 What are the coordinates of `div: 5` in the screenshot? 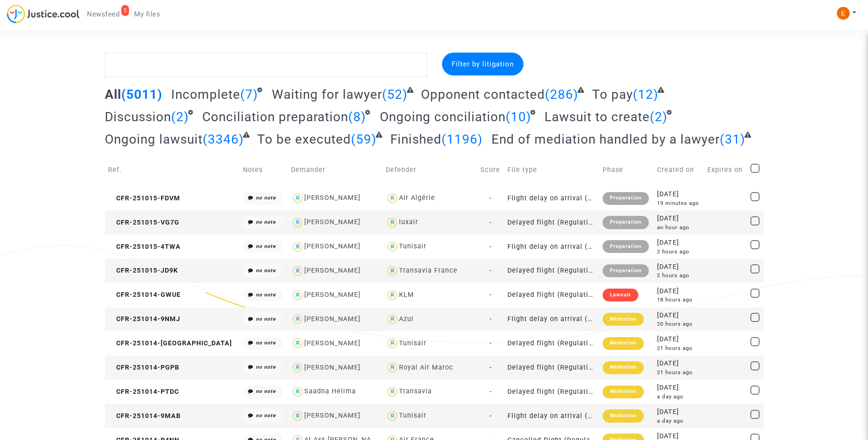 It's located at (125, 10).